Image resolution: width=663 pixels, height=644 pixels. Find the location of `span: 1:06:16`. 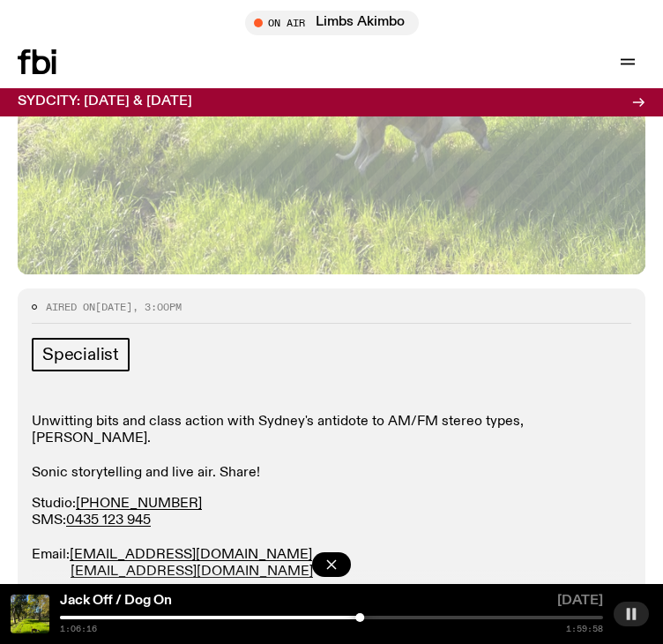

span: 1:06:16 is located at coordinates (79, 629).